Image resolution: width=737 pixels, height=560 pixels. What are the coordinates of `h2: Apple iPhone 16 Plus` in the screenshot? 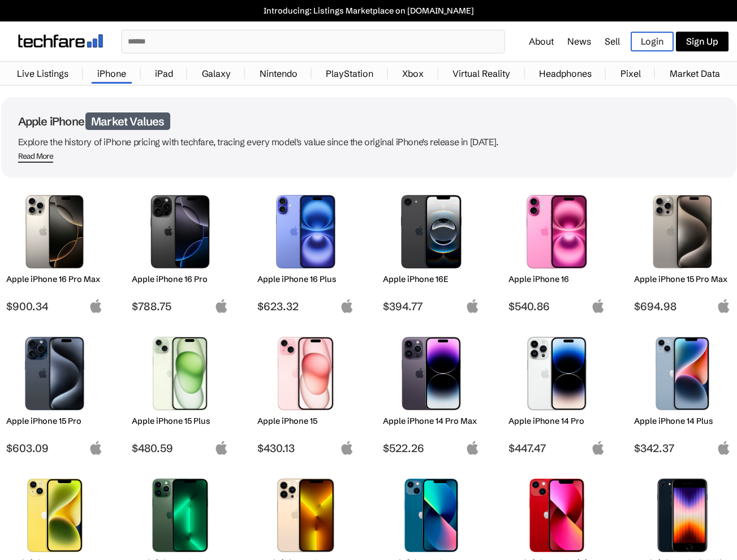 It's located at (305, 279).